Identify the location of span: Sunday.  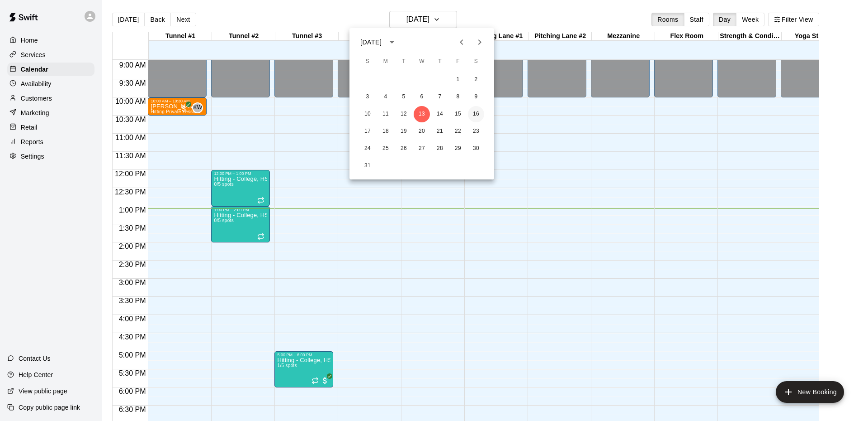
(368, 62).